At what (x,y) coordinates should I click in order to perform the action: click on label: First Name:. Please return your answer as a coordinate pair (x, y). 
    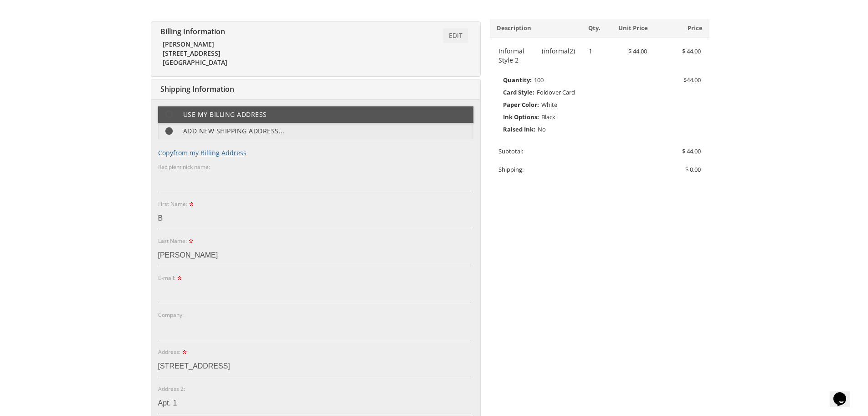
    Looking at the image, I should click on (176, 203).